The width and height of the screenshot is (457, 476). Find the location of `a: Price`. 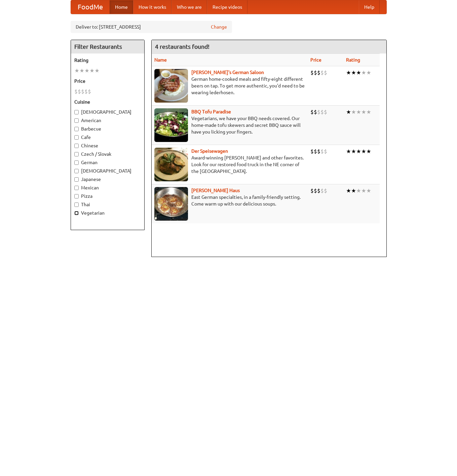

a: Price is located at coordinates (316, 60).